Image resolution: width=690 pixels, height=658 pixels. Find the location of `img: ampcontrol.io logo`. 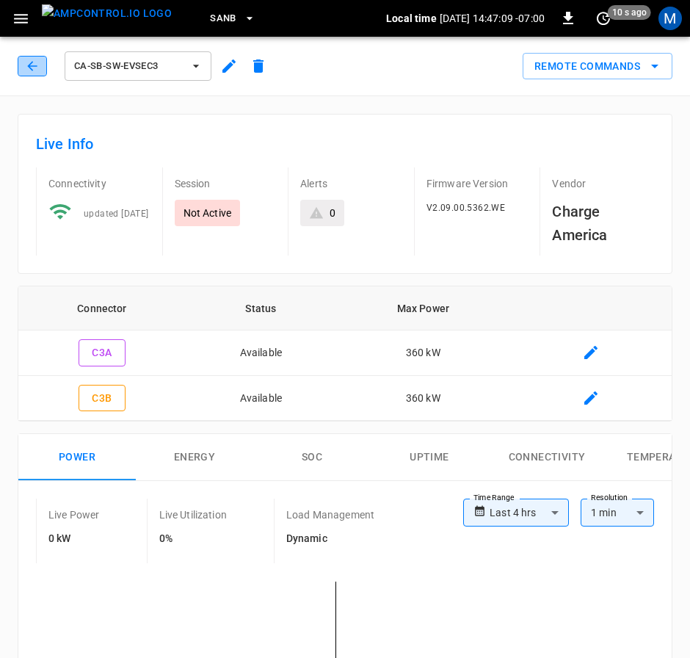

img: ampcontrol.io logo is located at coordinates (106, 13).